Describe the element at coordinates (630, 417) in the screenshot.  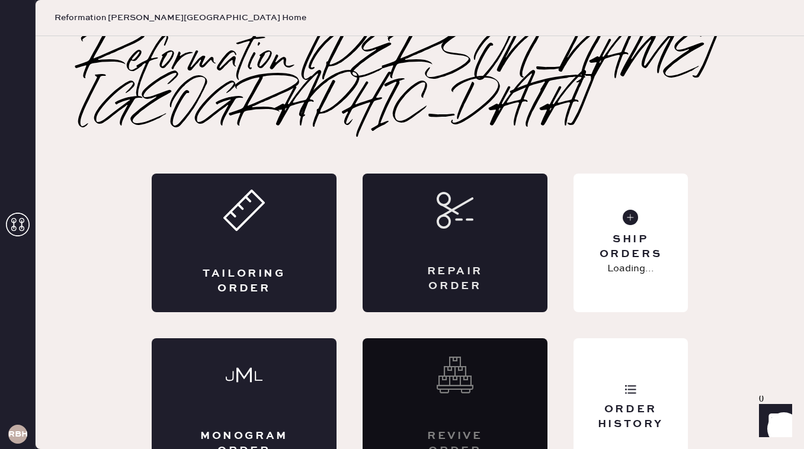
I see `div: Order History` at that location.